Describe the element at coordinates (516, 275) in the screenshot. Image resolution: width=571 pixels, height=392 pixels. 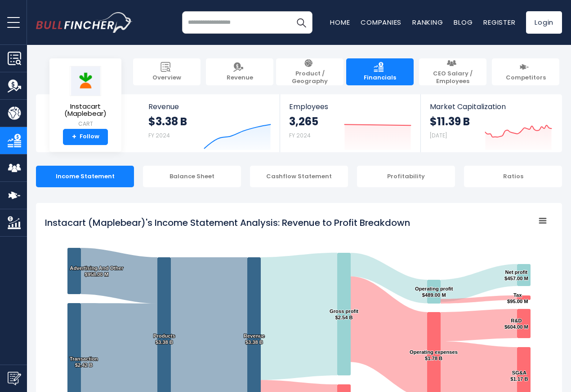
I see `text: Net profit $457.00 M` at that location.